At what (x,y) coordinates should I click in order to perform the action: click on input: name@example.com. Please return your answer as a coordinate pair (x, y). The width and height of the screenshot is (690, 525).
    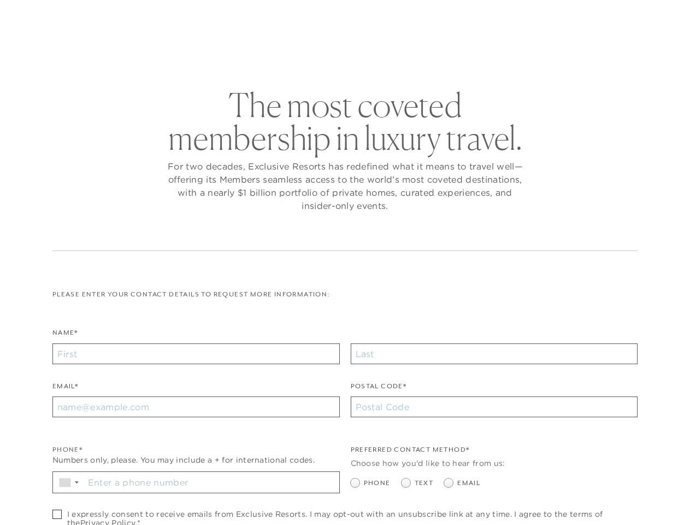
    Looking at the image, I should click on (196, 407).